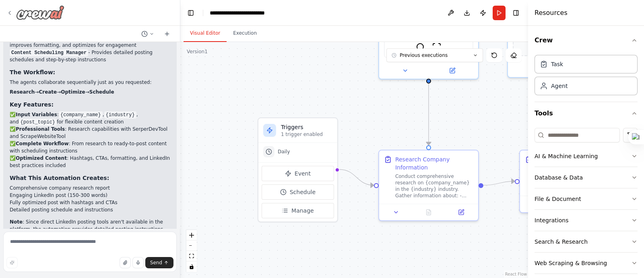 This screenshot has height=278, width=644. Describe the element at coordinates (36, 114) in the screenshot. I see `strong: Input Variables` at that location.